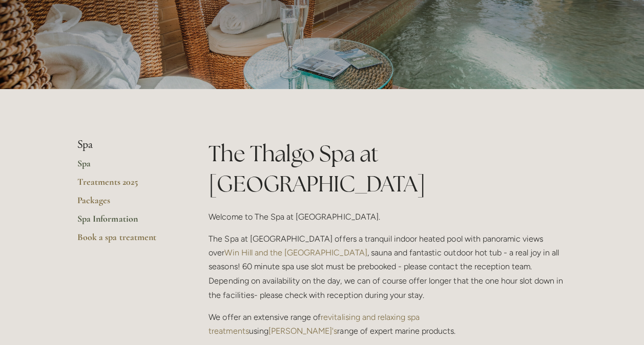 The width and height of the screenshot is (644, 345). What do you see at coordinates (126, 241) in the screenshot?
I see `a: Book a spa treatment` at bounding box center [126, 241].